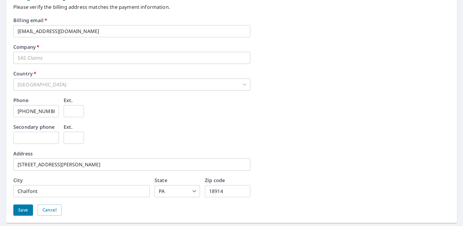  Describe the element at coordinates (18, 180) in the screenshot. I see `label: City` at that location.